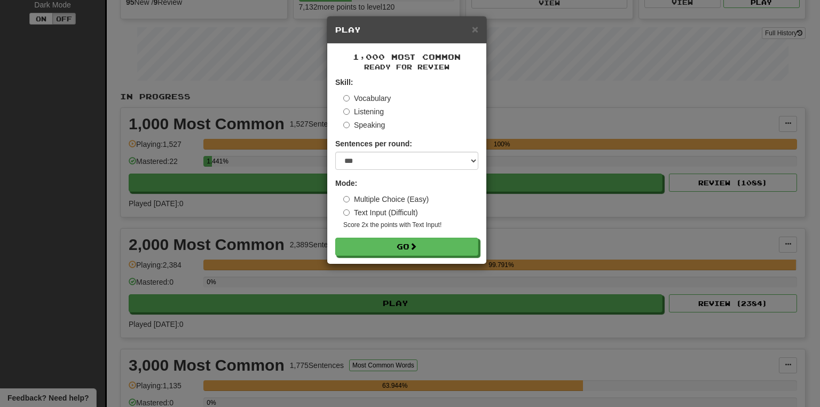  Describe the element at coordinates (364, 125) in the screenshot. I see `label: Speaking` at that location.